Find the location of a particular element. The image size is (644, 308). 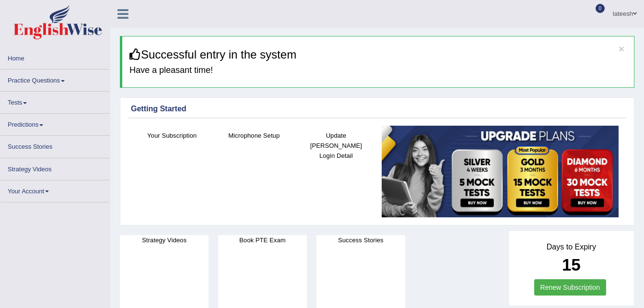

a: Tests is located at coordinates (55, 101).